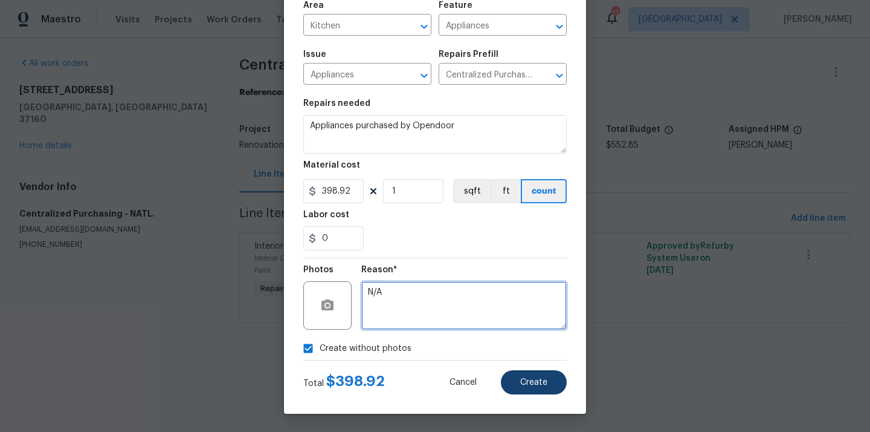  Describe the element at coordinates (332, 165) in the screenshot. I see `h5: Material cost` at that location.